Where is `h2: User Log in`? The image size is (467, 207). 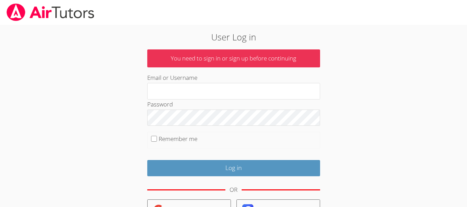
h2: User Log in is located at coordinates (234, 37).